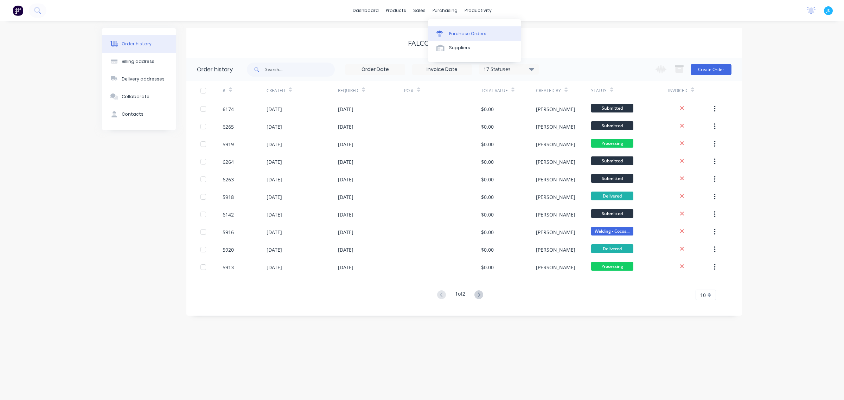 Image resolution: width=844 pixels, height=400 pixels. Describe the element at coordinates (478, 11) in the screenshot. I see `div: productivity` at that location.